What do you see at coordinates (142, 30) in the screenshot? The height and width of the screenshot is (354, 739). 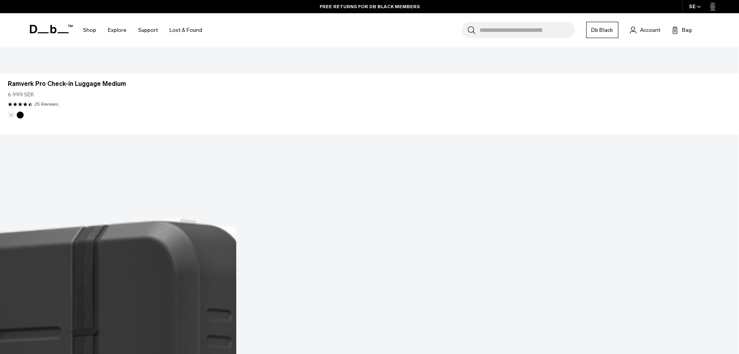 I see `nav: Main Navigation` at bounding box center [142, 30].